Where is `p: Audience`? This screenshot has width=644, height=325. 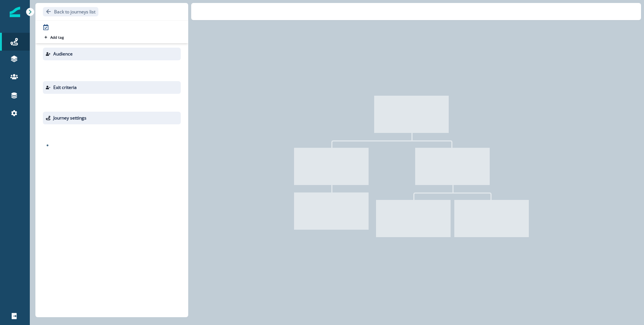 p: Audience is located at coordinates (63, 54).